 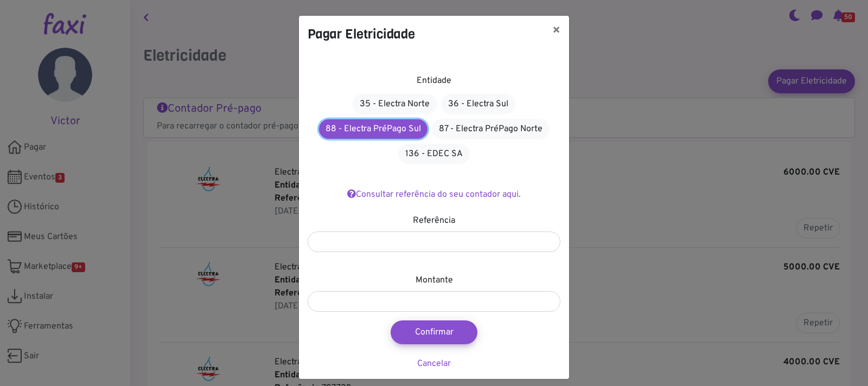 What do you see at coordinates (434, 194) in the screenshot?
I see `a: Consultar referência do seu contador aqui.` at bounding box center [434, 194].